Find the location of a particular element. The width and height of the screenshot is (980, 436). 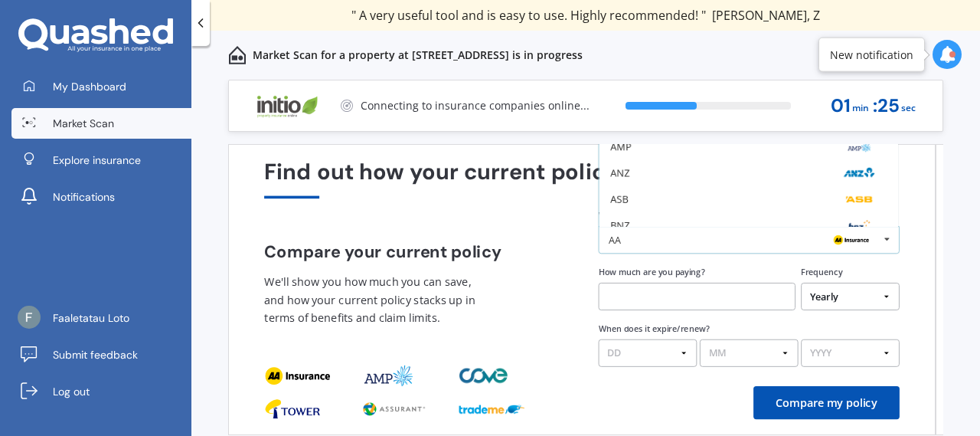

img: ACg8ocKMwVS0qoWqvs-bqncognLQeoYHwwDPm-I6DuTv7KKcB4eBYSE=s96-c is located at coordinates (29, 317).